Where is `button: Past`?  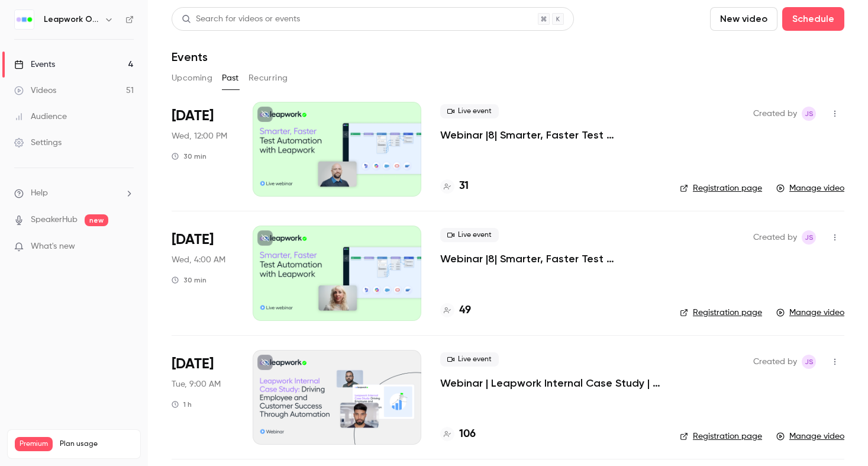 button: Past is located at coordinates (230, 78).